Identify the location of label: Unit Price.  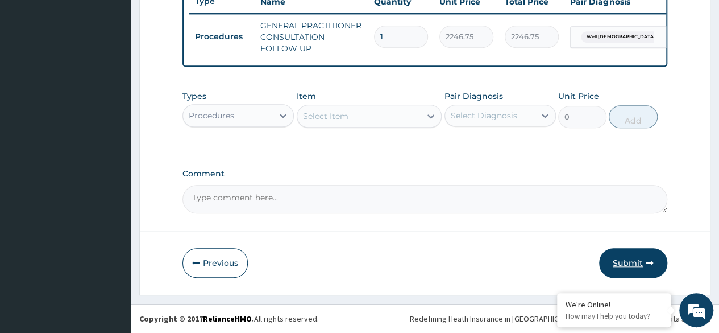
(579, 96).